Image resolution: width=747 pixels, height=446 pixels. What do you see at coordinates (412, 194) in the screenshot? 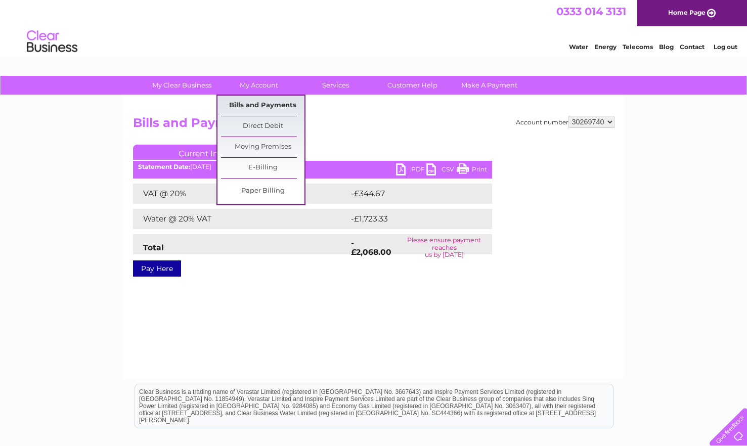
I see `td: -£344.67` at bounding box center [412, 194].